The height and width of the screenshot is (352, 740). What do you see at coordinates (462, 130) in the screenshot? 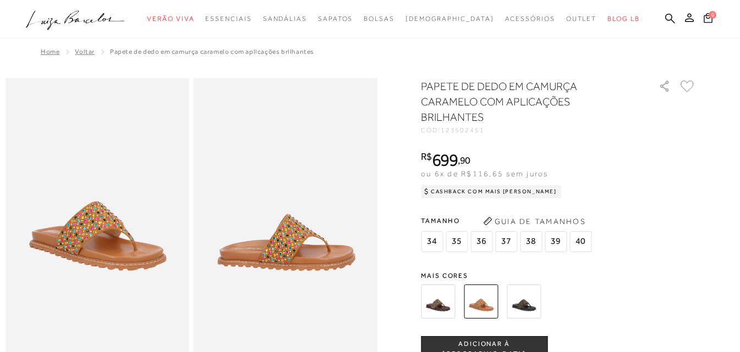
I see `span: 123502451` at bounding box center [462, 130].